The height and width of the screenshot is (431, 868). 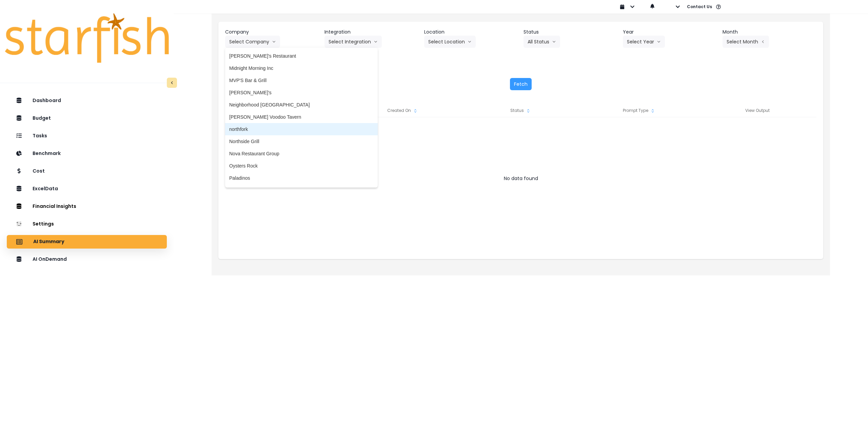 What do you see at coordinates (521, 84) in the screenshot?
I see `button: Fetch` at bounding box center [521, 84].